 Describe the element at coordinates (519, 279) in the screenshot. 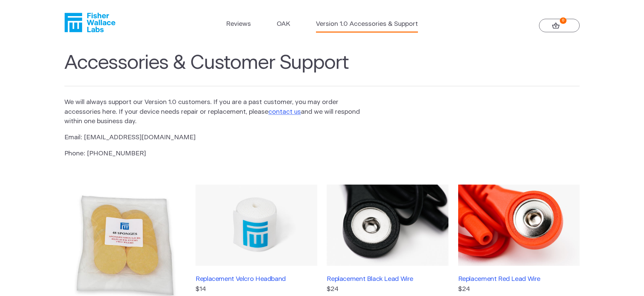

I see `h3: Replacement Red Lead Wire` at that location.